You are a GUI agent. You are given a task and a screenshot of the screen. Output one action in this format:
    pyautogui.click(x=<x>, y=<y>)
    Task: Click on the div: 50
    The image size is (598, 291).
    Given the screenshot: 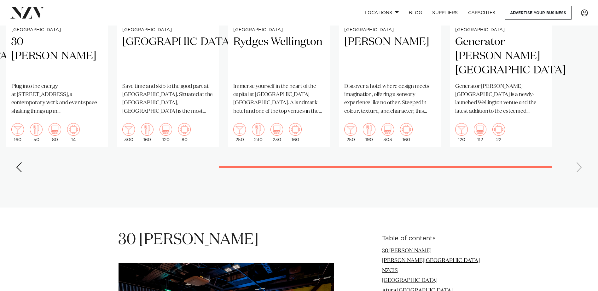 What is the action you would take?
    pyautogui.click(x=36, y=133)
    